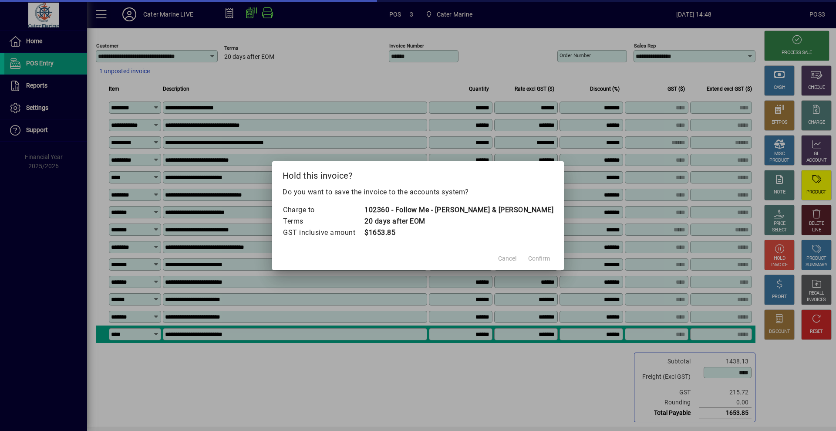 The height and width of the screenshot is (431, 836). I want to click on td: 20 days after EOM, so click(459, 221).